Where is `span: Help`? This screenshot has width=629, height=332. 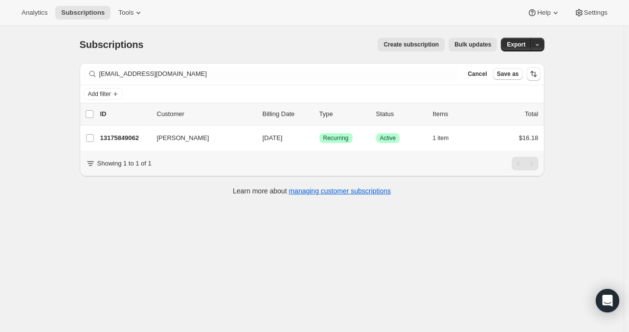
span: Help is located at coordinates (544, 13).